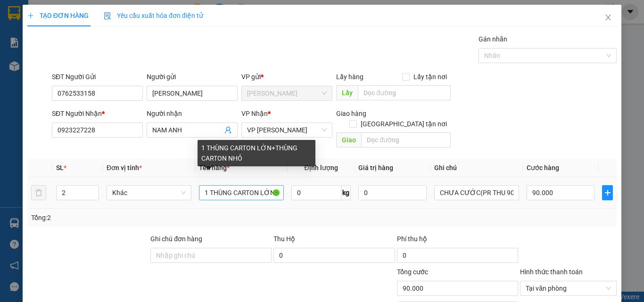 Image resolution: width=644 pixels, height=302 pixels. I want to click on button: Close, so click(608, 18).